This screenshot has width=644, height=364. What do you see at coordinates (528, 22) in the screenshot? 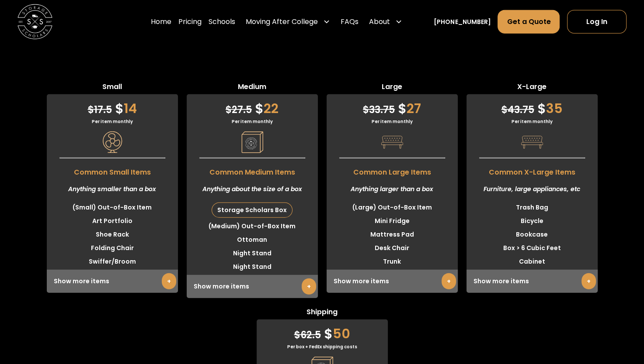
I see `a: Get a Quote` at bounding box center [528, 22].